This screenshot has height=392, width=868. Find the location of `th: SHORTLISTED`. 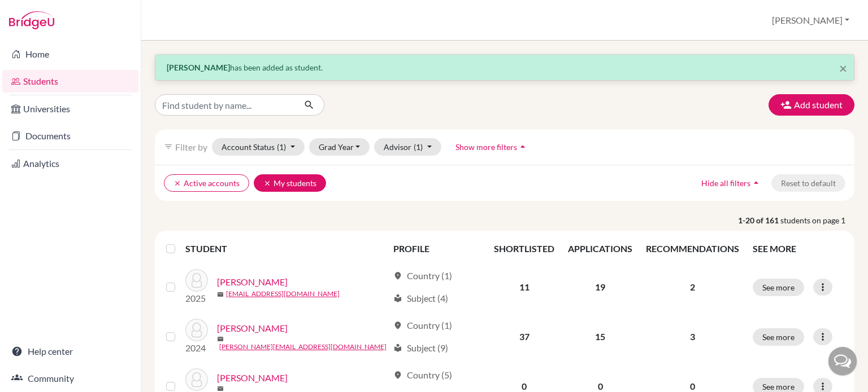

th: SHORTLISTED is located at coordinates (523, 249).